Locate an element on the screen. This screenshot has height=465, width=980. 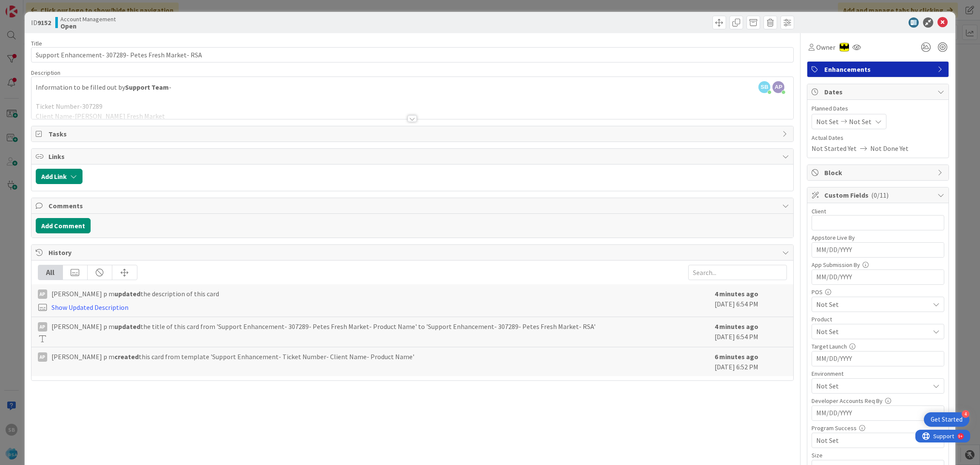
div: Appstore Live By is located at coordinates (878, 237).